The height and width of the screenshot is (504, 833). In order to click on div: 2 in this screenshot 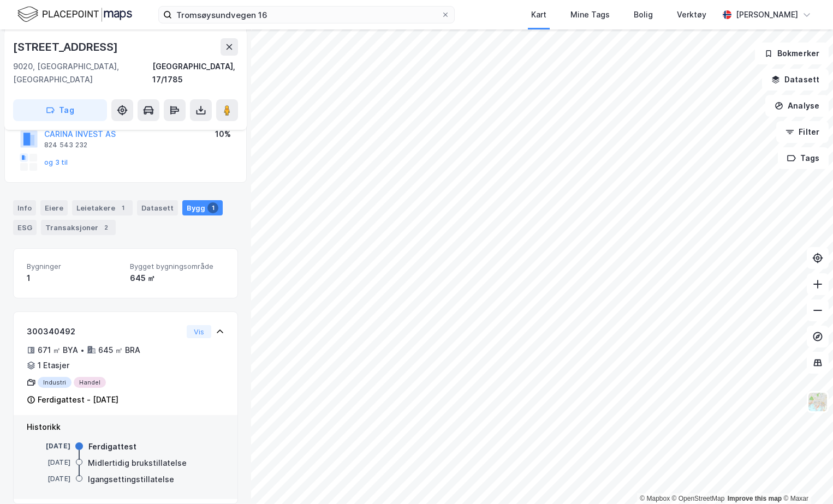, I will do `click(106, 228)`.